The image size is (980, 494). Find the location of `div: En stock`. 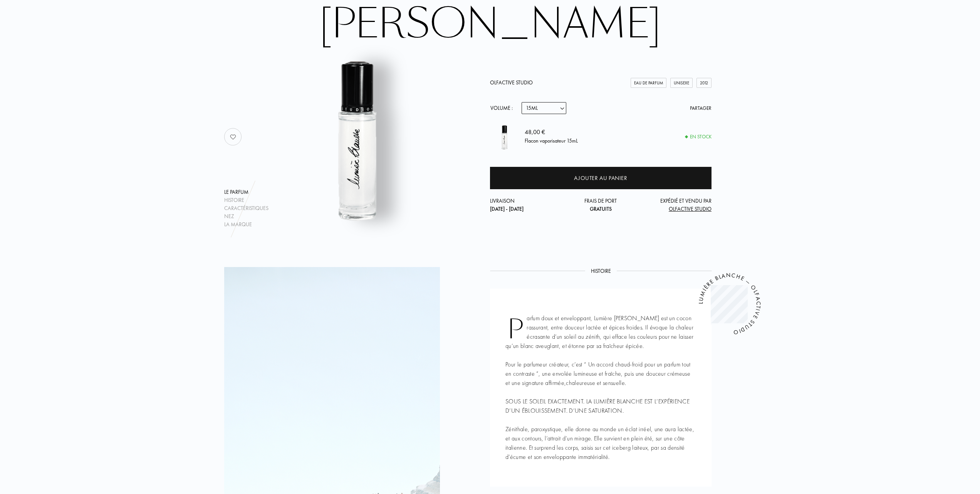

div: En stock is located at coordinates (699, 137).